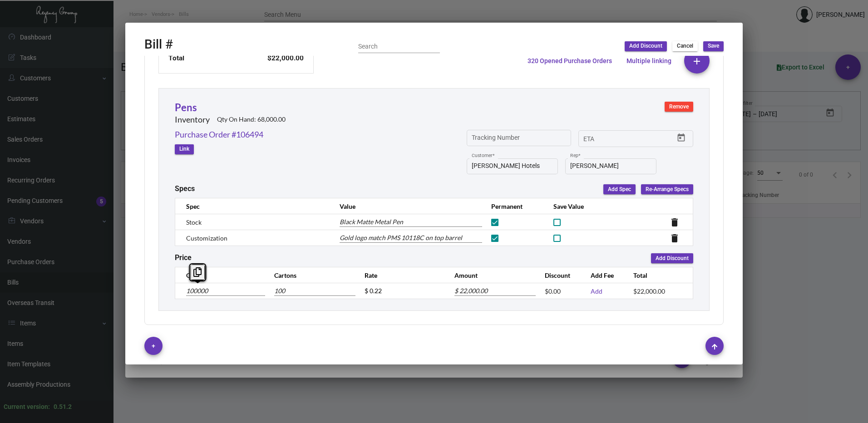 The height and width of the screenshot is (423, 868). What do you see at coordinates (62, 407) in the screenshot?
I see `div: 0.51.2` at bounding box center [62, 407].